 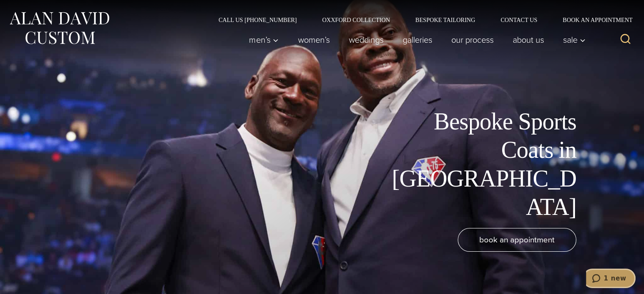 What do you see at coordinates (625, 40) in the screenshot?
I see `button: View Search Form` at bounding box center [625, 40].